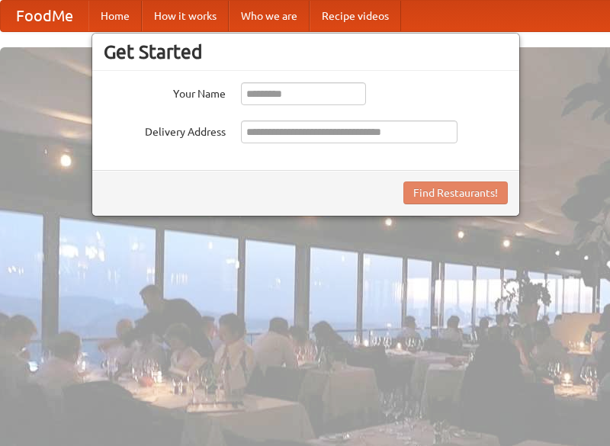 This screenshot has height=446, width=610. Describe the element at coordinates (44, 16) in the screenshot. I see `a: FoodMe` at that location.